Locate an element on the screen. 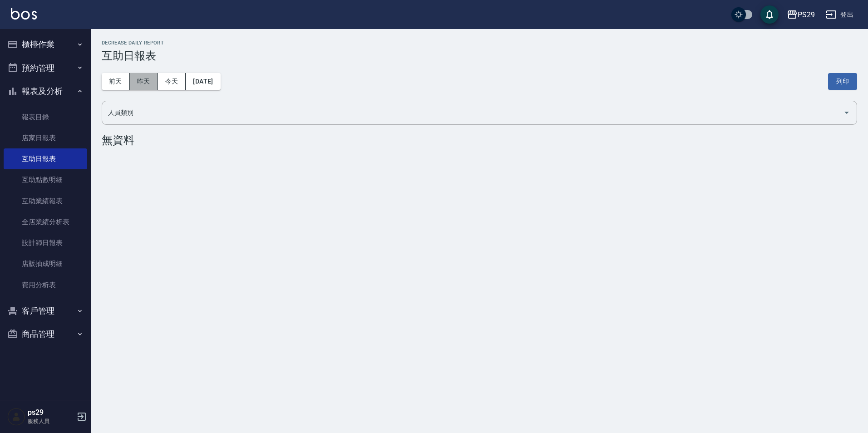  img: Logo is located at coordinates (24, 13).